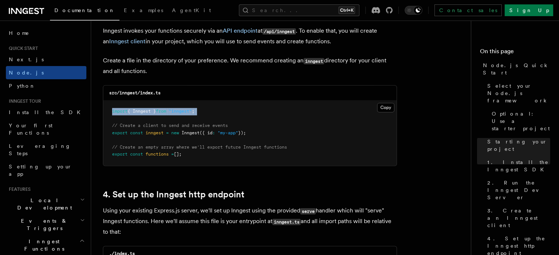  I want to click on span: Select your Node.js framework, so click(519, 93).